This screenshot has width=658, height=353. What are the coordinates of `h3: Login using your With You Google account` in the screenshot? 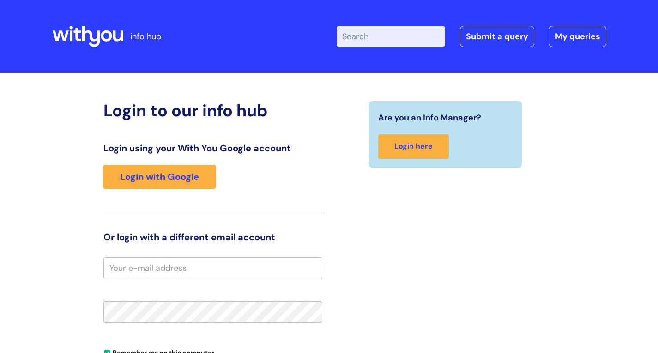 It's located at (213, 148).